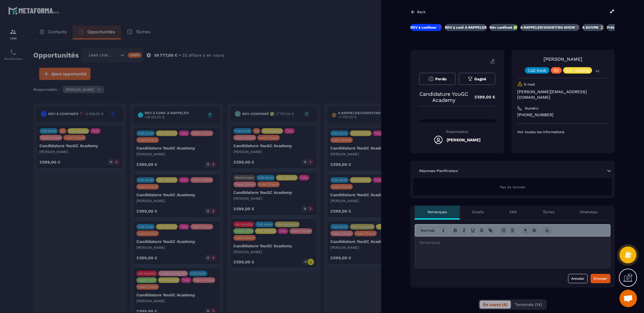  What do you see at coordinates (600, 278) in the screenshot?
I see `button: Envoyer` at bounding box center [600, 278].